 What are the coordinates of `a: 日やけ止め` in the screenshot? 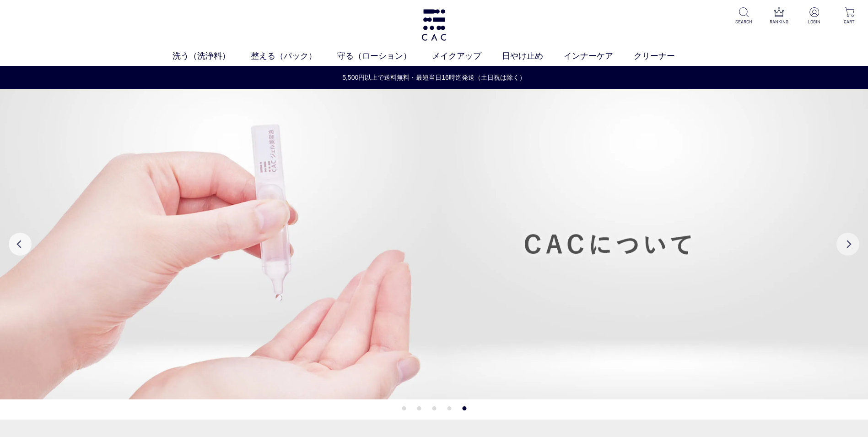 It's located at (533, 56).